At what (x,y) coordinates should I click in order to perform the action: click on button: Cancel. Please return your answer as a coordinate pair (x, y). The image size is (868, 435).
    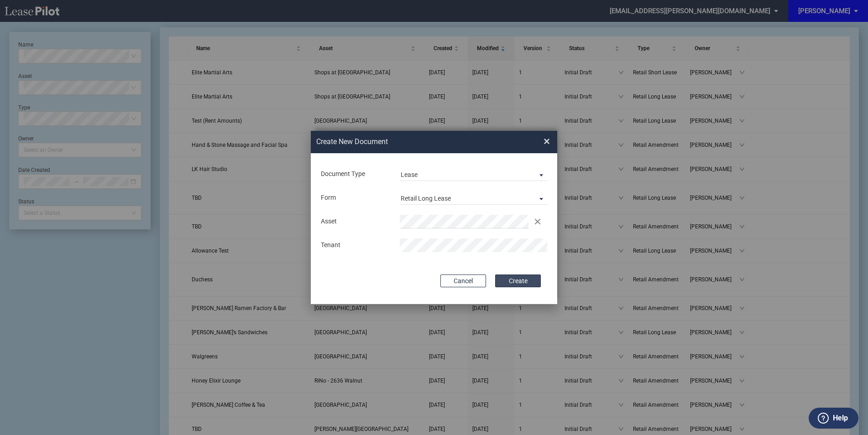
    Looking at the image, I should click on (463, 281).